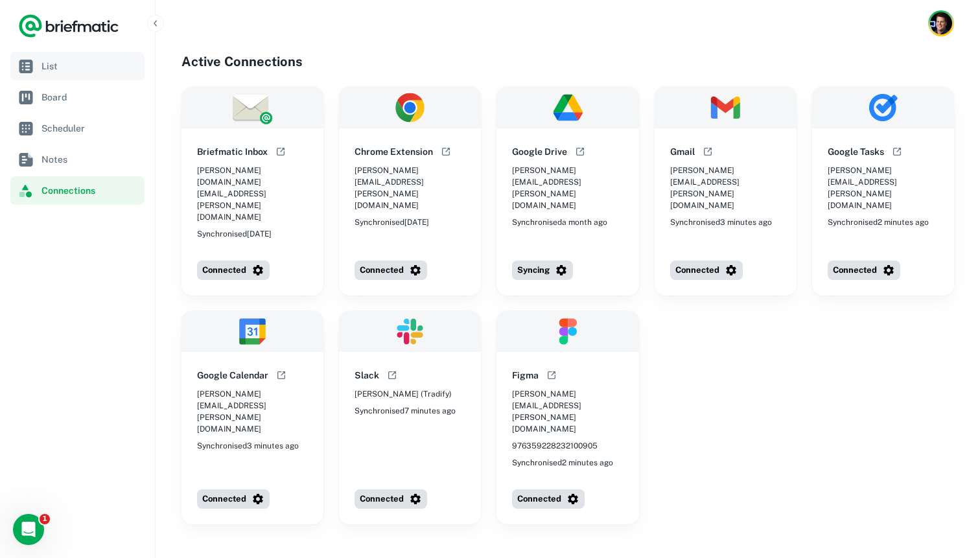  What do you see at coordinates (90, 128) in the screenshot?
I see `span: Scheduler` at bounding box center [90, 128].